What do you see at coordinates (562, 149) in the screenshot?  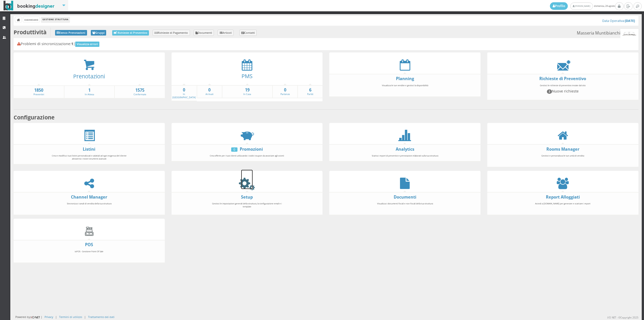 I see `a: Rooms Manager` at bounding box center [562, 149].